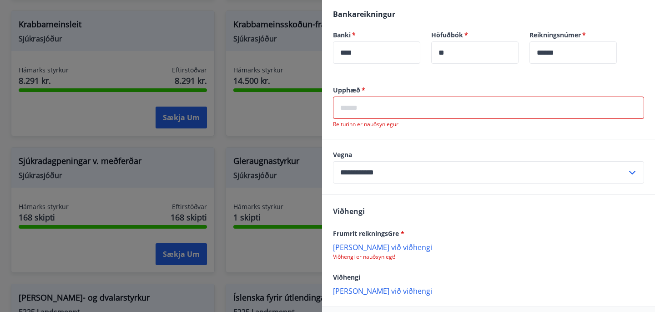 This screenshot has width=655, height=312. I want to click on label: Höfuðbók, so click(475, 35).